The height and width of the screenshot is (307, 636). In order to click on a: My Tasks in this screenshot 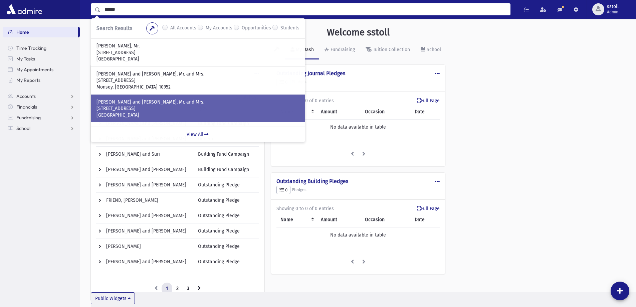, I will do `click(41, 59)`.